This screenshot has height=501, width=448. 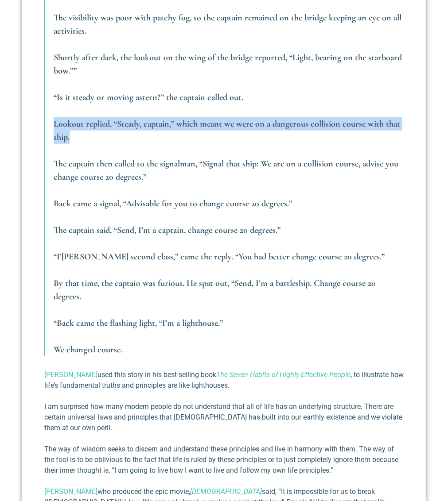 I want to click on em: Back came a signal, “Advisable for you to change course 20 degrees.”, so click(x=173, y=204).